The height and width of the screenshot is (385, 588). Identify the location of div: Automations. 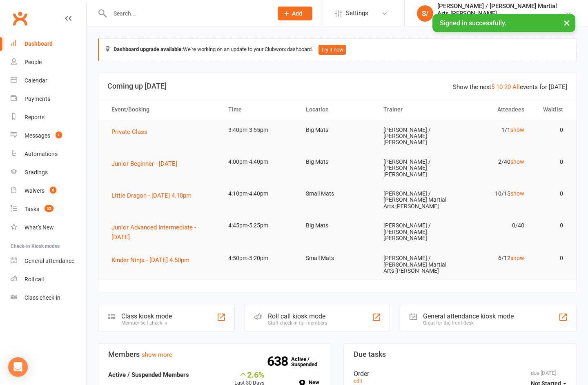
(41, 154).